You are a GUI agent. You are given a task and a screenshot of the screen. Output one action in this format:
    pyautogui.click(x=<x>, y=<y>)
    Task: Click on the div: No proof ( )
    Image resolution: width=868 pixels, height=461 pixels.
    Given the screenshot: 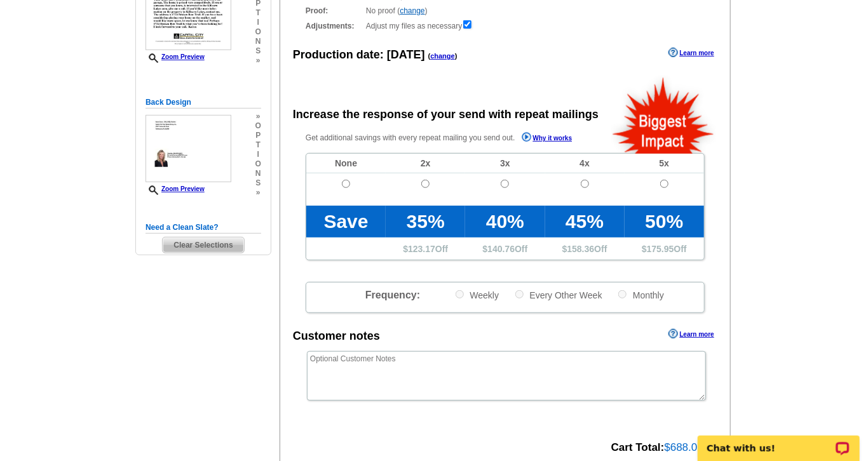 What is the action you would take?
    pyautogui.click(x=505, y=11)
    